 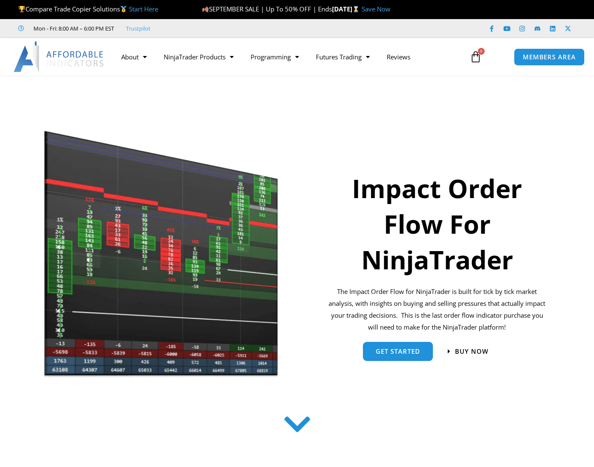 What do you see at coordinates (398, 351) in the screenshot?
I see `a: get started` at bounding box center [398, 351].